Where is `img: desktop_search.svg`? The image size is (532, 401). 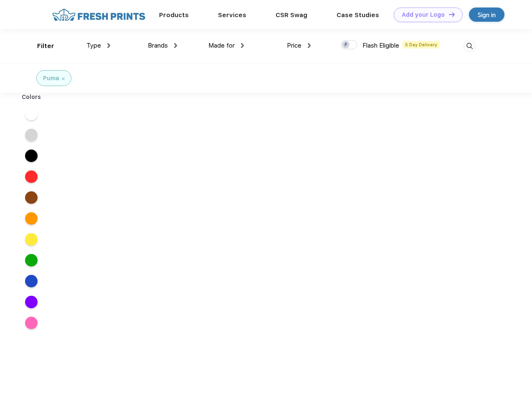 img: desktop_search.svg is located at coordinates (469, 46).